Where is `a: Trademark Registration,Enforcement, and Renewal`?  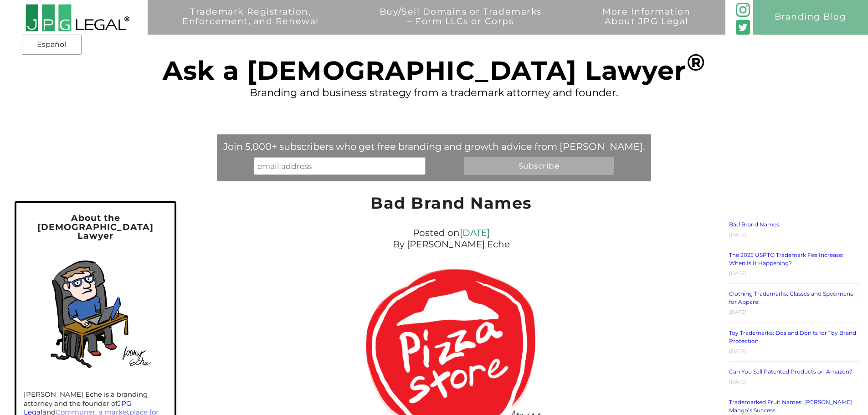 a: Trademark Registration,Enforcement, and Renewal is located at coordinates (251, 25).